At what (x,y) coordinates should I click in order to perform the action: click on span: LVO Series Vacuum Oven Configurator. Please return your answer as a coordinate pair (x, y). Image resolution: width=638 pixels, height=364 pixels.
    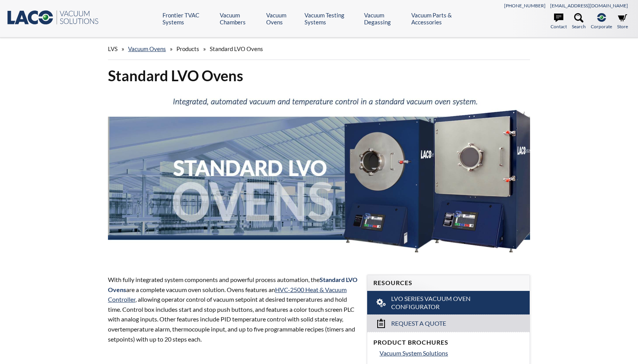
    Looking at the image, I should click on (449, 303).